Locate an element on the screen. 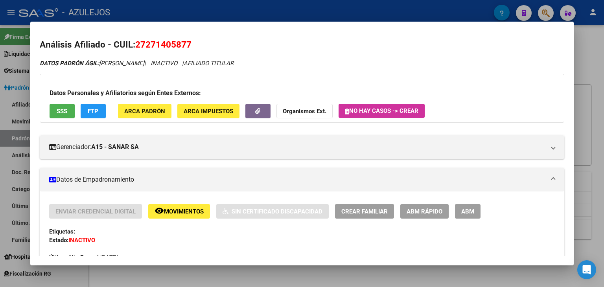 This screenshot has height=287, width=604. strong: INACTIVO is located at coordinates (82, 240).